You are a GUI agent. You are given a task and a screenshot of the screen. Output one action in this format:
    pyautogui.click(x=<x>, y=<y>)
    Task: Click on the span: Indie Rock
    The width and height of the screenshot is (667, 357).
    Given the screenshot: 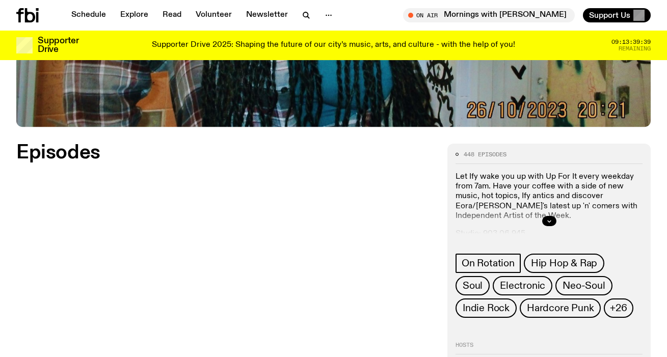 What is the action you would take?
    pyautogui.click(x=486, y=308)
    